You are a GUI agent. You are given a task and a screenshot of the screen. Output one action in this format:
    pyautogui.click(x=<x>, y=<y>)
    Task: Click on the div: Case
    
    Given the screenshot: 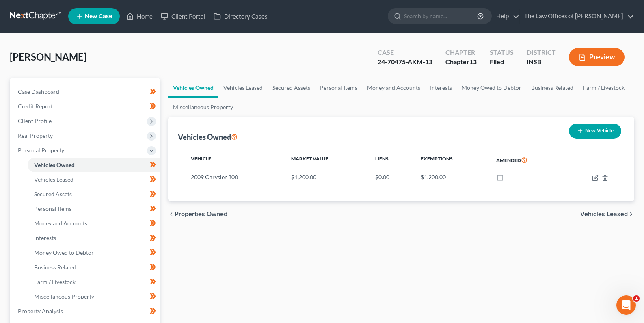 What is the action you would take?
    pyautogui.click(x=405, y=53)
    